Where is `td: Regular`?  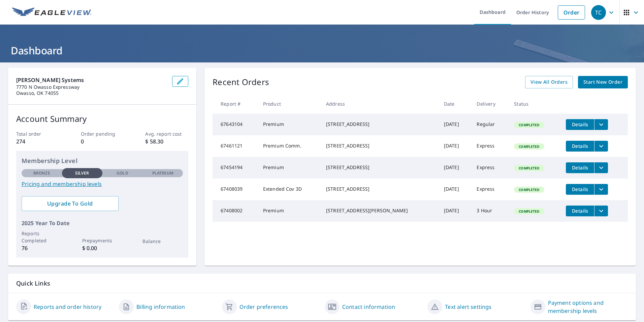
td: Regular is located at coordinates (490, 125).